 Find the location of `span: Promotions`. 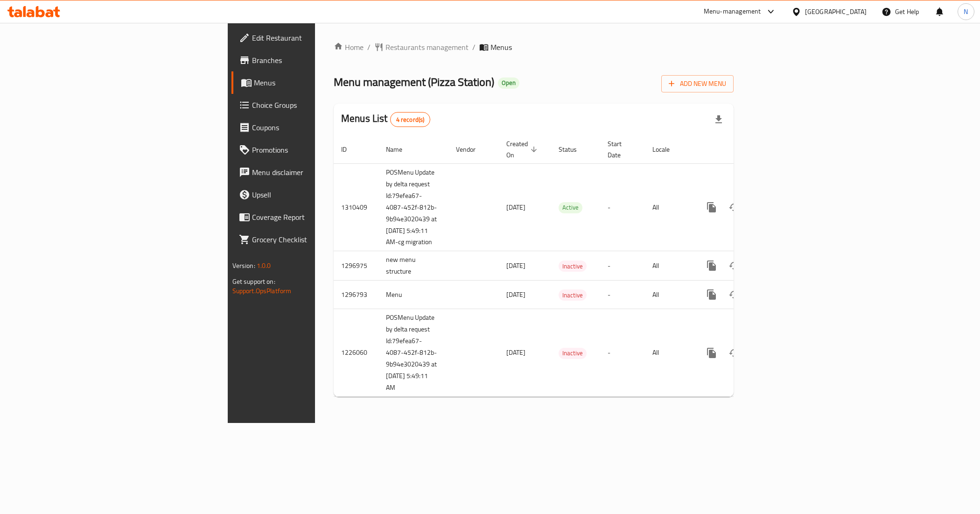

span: Promotions is located at coordinates (318, 149).